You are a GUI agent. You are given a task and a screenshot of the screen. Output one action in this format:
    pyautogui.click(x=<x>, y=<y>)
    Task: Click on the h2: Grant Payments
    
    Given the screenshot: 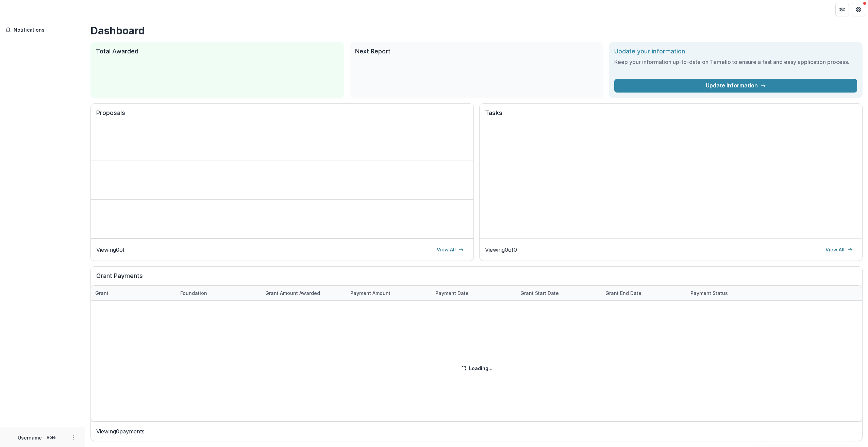 What is the action you would take?
    pyautogui.click(x=477, y=279)
    